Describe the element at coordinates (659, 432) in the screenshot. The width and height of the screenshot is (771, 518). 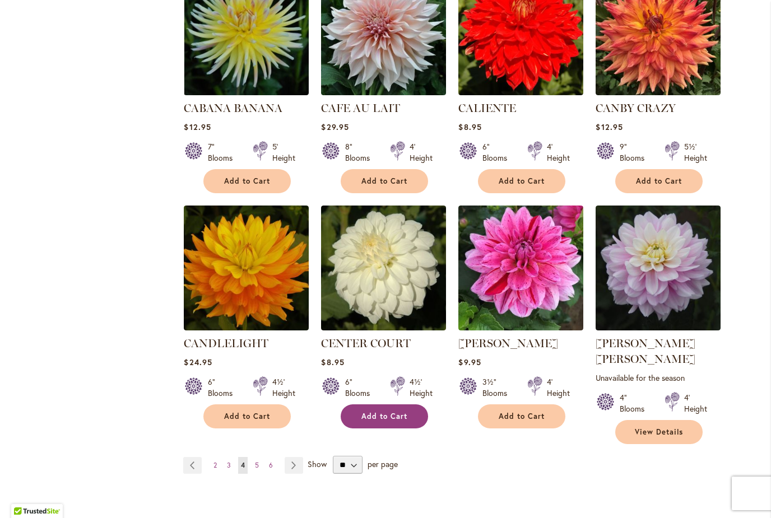
I see `span: View Details` at that location.